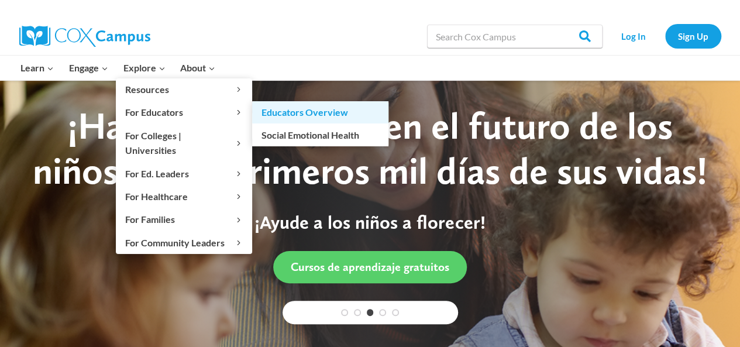  What do you see at coordinates (184, 90) in the screenshot?
I see `button: Child menu of Resources` at bounding box center [184, 90].